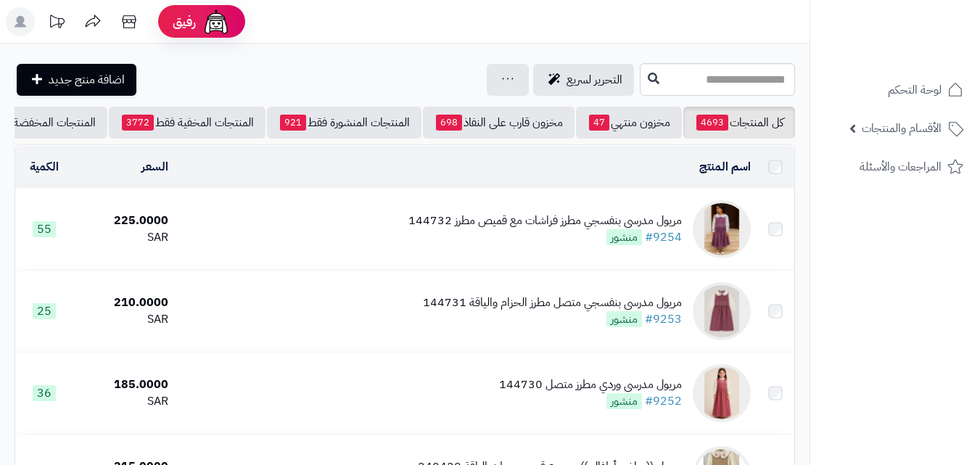 The height and width of the screenshot is (465, 980). What do you see at coordinates (590, 384) in the screenshot?
I see `div: مريول مدرسي وردي مطرز متصل 144730` at bounding box center [590, 384].